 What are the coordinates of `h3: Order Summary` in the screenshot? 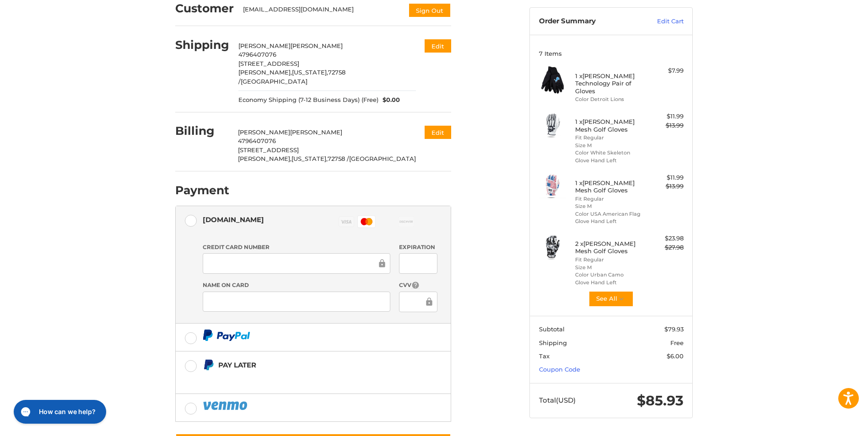 It's located at (588, 21).